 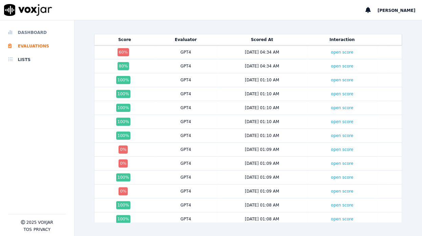 I want to click on li: Dashboard, so click(x=37, y=32).